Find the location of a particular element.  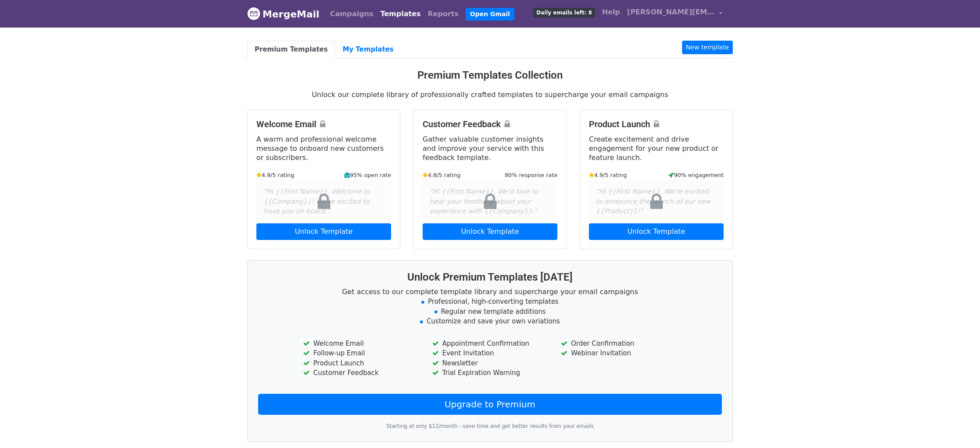

li: Professional, high-converting templates is located at coordinates (490, 302).